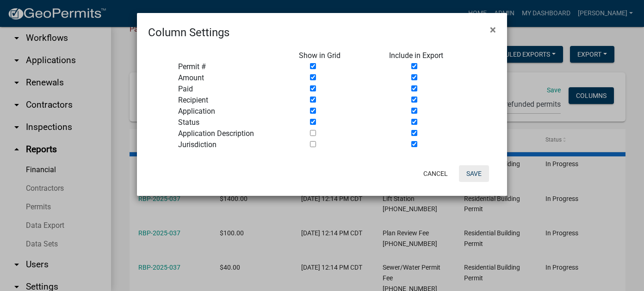 This screenshot has height=291, width=644. What do you see at coordinates (189, 32) in the screenshot?
I see `h4: Column Settings` at bounding box center [189, 32].